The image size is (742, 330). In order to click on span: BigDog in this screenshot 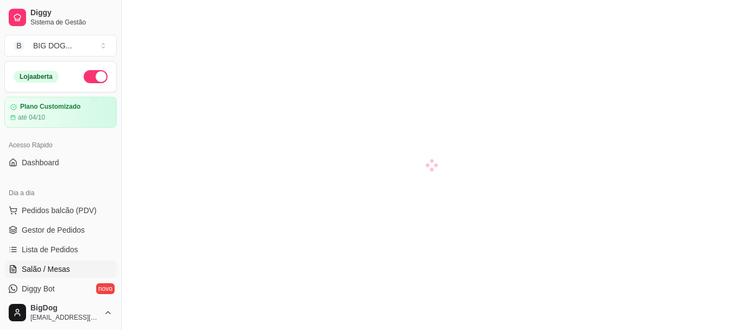, I will do `click(65, 308)`.